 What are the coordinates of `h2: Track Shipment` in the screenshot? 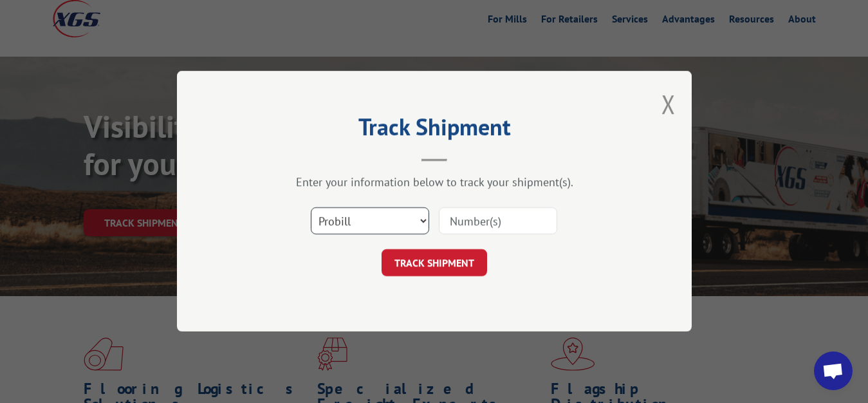 It's located at (434, 130).